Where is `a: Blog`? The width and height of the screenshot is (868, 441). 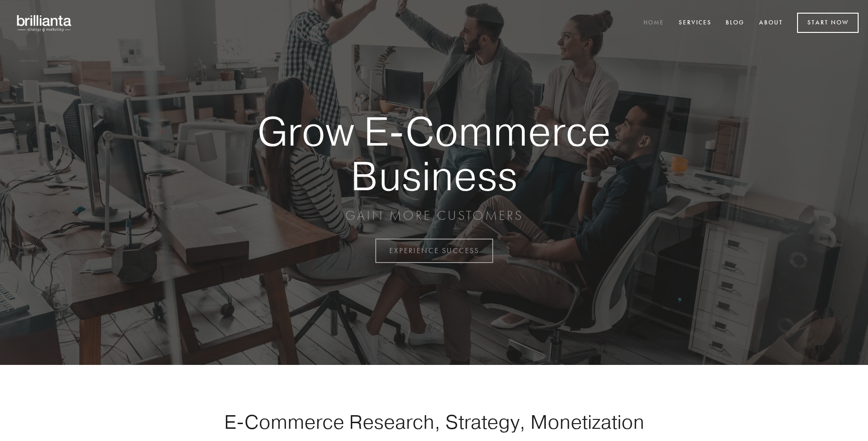
a: Blog is located at coordinates (735, 23).